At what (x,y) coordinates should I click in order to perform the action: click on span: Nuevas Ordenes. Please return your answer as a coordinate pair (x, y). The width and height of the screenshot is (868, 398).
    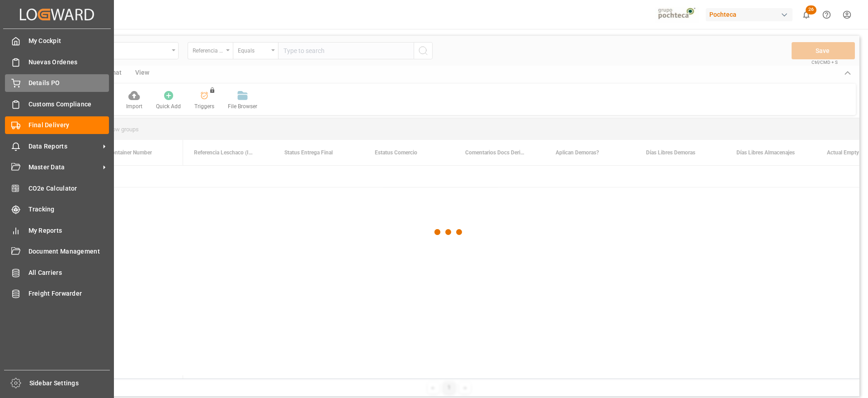
    Looking at the image, I should click on (69, 62).